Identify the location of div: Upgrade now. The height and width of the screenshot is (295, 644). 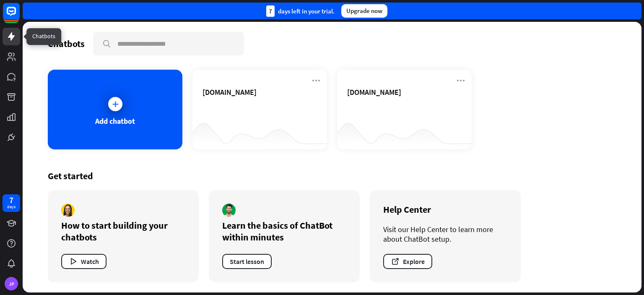
(364, 11).